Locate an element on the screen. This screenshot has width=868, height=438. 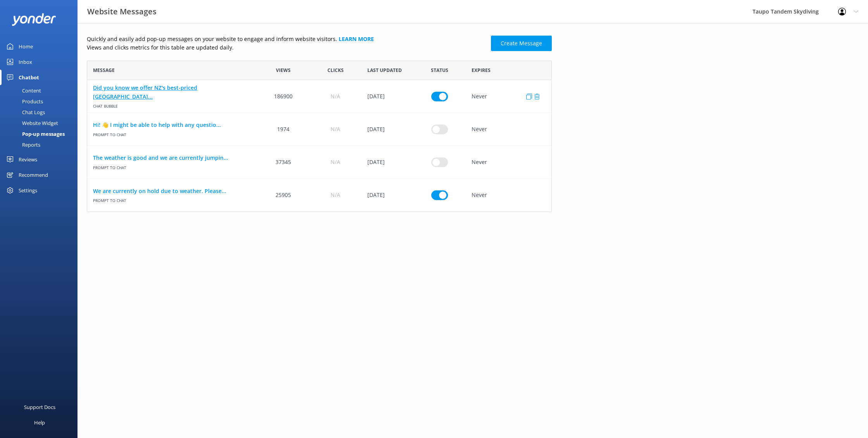
div: 37345 is located at coordinates (283, 162).